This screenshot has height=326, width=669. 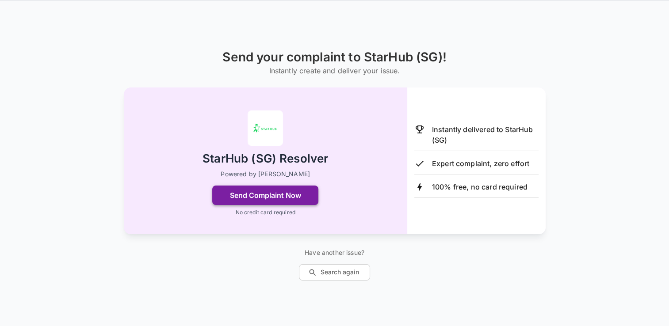 I want to click on p: 100% free, no card required, so click(x=480, y=187).